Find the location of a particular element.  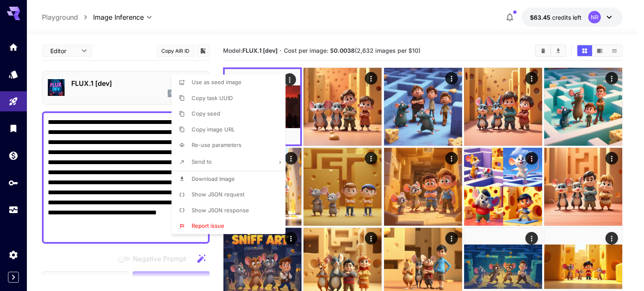

span: Send to is located at coordinates (201, 162).